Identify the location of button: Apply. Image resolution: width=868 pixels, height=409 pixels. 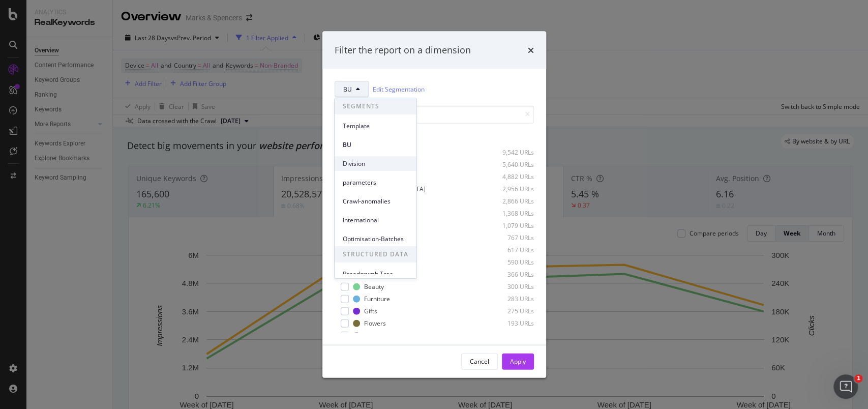
(518, 361).